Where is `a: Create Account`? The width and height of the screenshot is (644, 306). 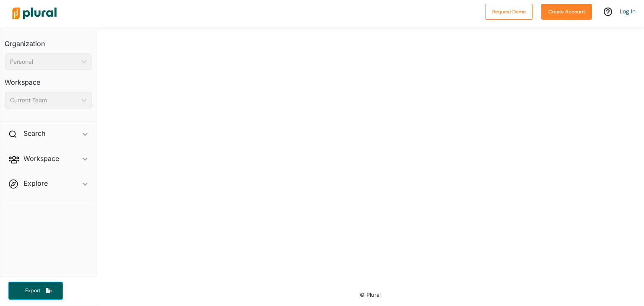 a: Create Account is located at coordinates (567, 11).